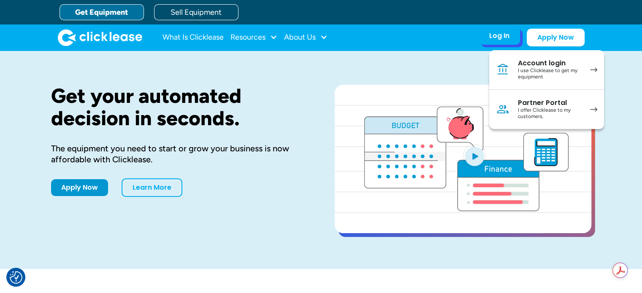  What do you see at coordinates (100, 38) in the screenshot?
I see `img: Clicklease logo` at bounding box center [100, 38].